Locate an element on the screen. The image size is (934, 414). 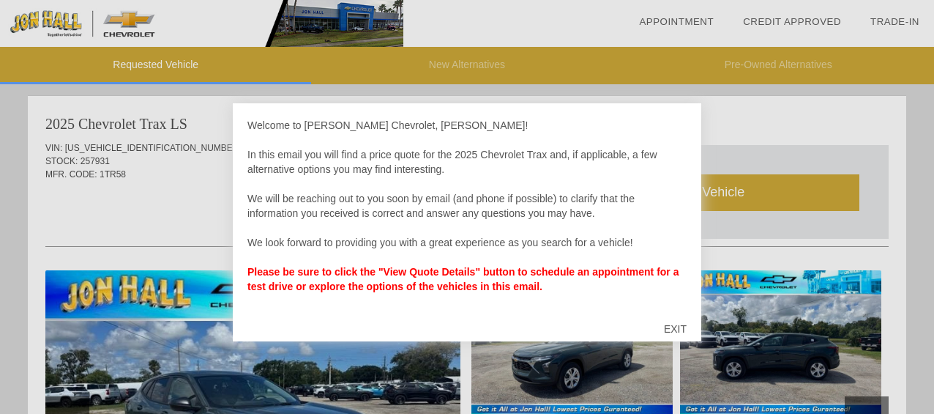
a: Trade-In is located at coordinates (895, 21).